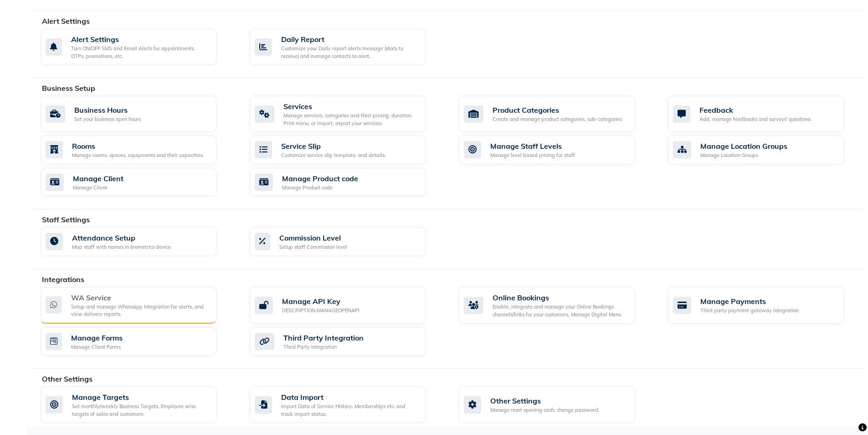  What do you see at coordinates (545, 401) in the screenshot?
I see `div: Other Settings` at bounding box center [545, 401].